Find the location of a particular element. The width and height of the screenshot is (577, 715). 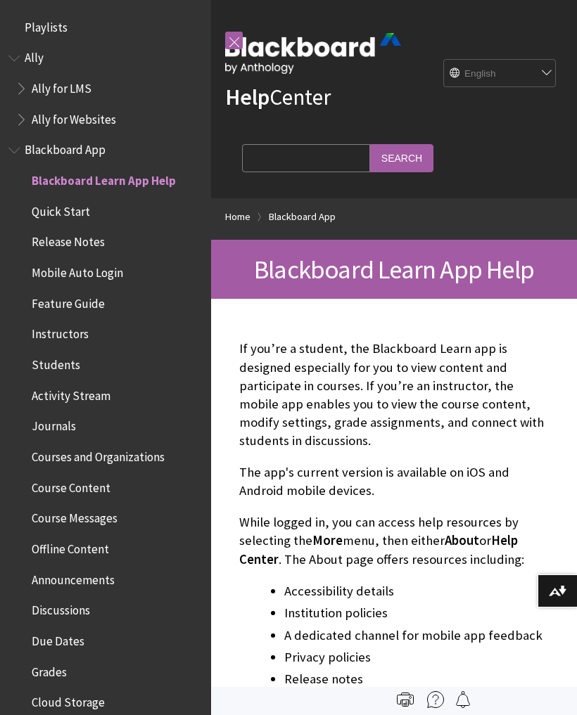

img: Follow this page is located at coordinates (463, 700).